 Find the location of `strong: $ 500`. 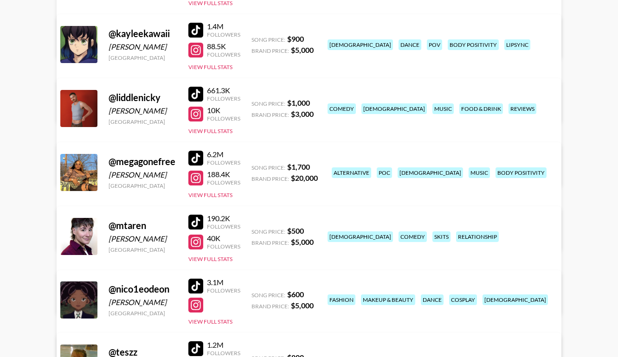

strong: $ 500 is located at coordinates (295, 230).